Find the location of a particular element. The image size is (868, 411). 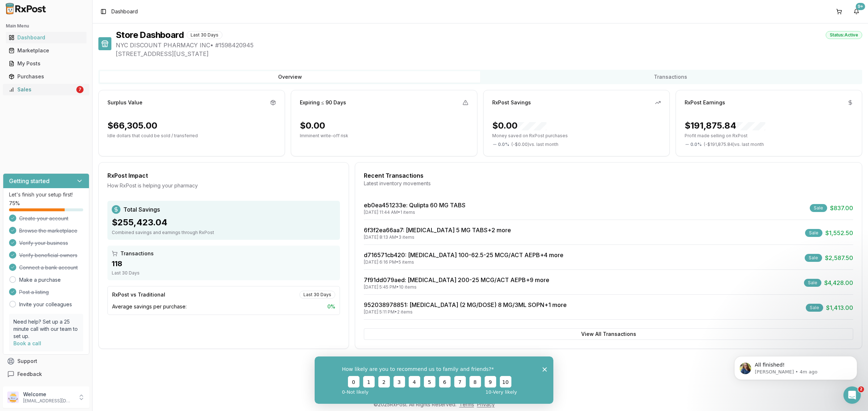

div: $255,423.04 is located at coordinates (224, 223).